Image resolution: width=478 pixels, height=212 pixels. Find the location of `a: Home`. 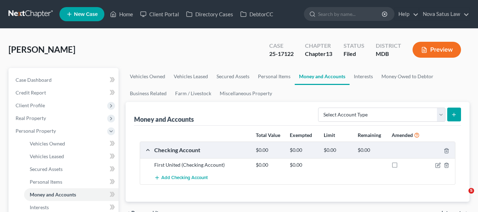

a: Home is located at coordinates (121, 14).